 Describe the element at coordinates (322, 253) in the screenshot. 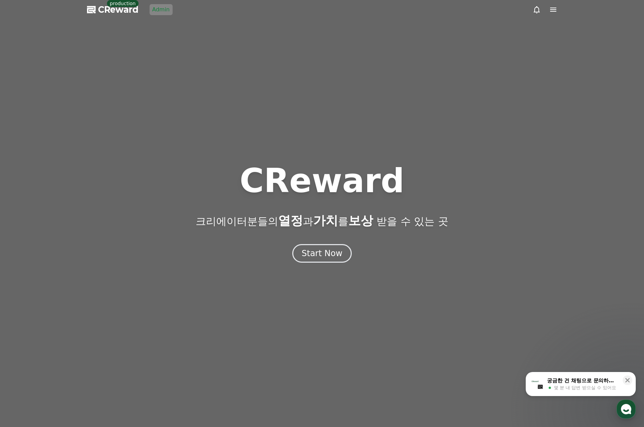

I see `button: Start Now` at that location.